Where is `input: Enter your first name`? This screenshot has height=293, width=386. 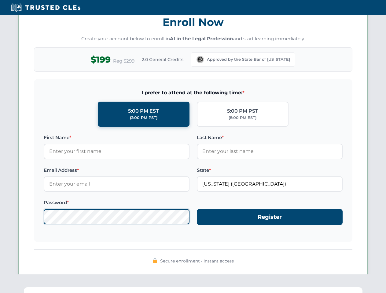 input: Enter your first name is located at coordinates (116, 151).